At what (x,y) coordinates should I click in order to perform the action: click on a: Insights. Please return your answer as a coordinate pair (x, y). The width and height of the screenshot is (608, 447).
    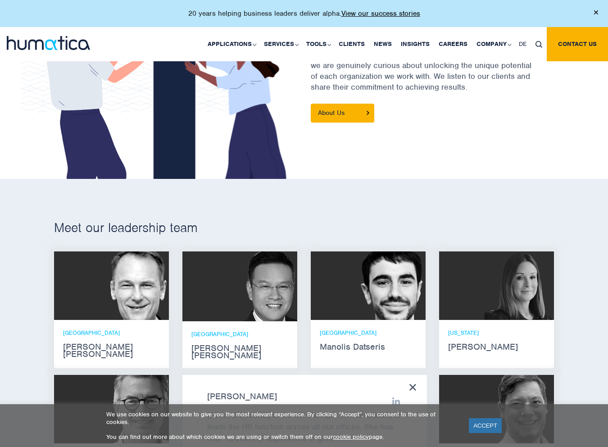
    Looking at the image, I should click on (415, 44).